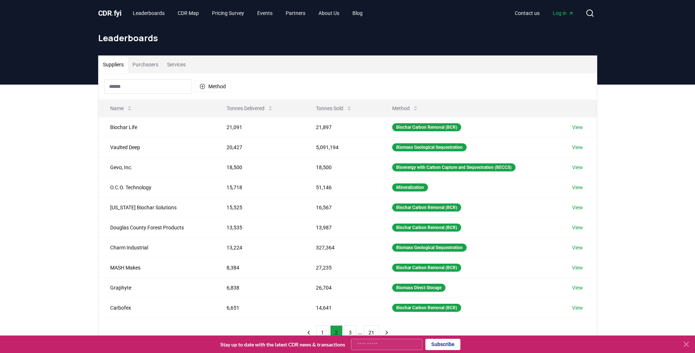  Describe the element at coordinates (350, 333) in the screenshot. I see `button: 3` at that location.